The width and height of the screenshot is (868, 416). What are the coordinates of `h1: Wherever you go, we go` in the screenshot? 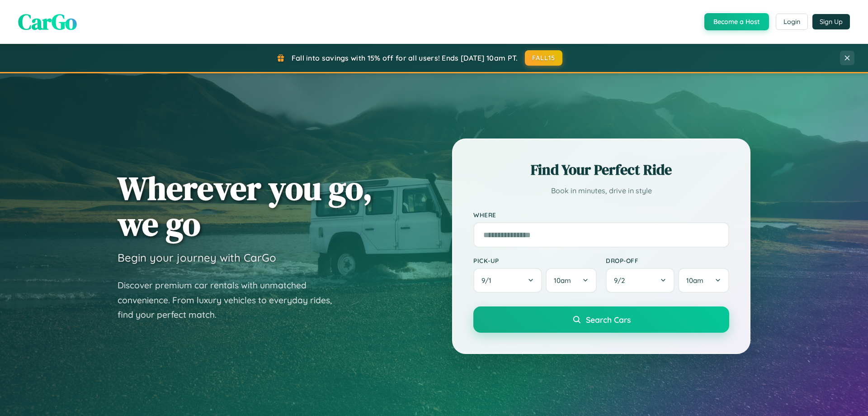 It's located at (245, 206).